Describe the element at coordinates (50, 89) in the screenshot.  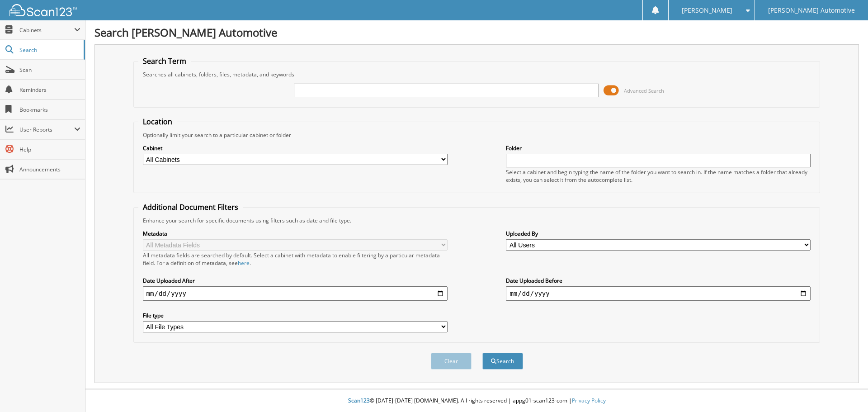
I see `span: Reminders` at that location.